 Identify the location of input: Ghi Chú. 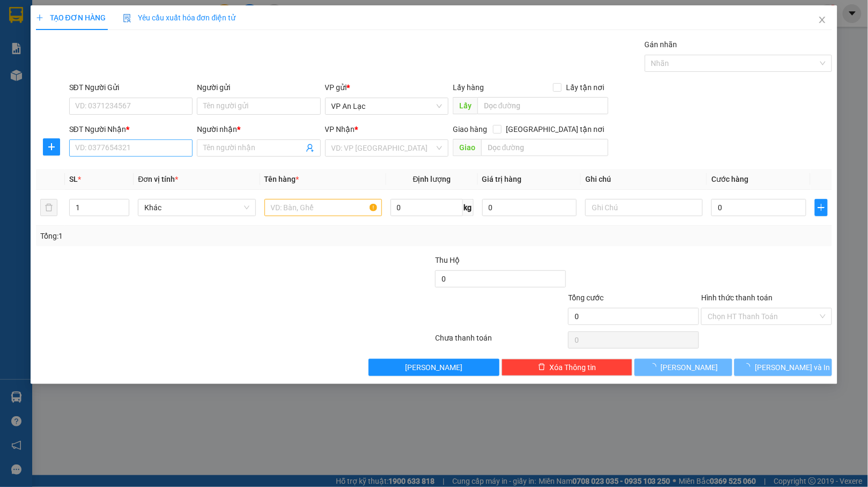
(644, 207).